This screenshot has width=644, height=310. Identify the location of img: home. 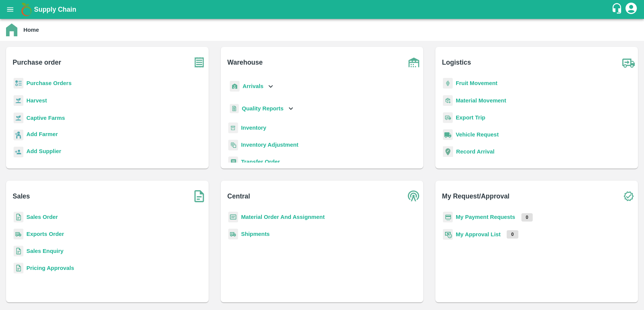
(12, 30).